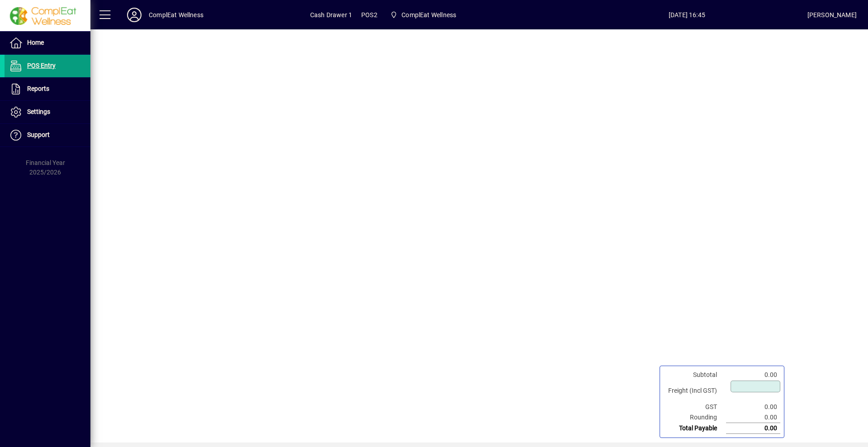 Image resolution: width=868 pixels, height=447 pixels. What do you see at coordinates (35, 42) in the screenshot?
I see `span: Home` at bounding box center [35, 42].